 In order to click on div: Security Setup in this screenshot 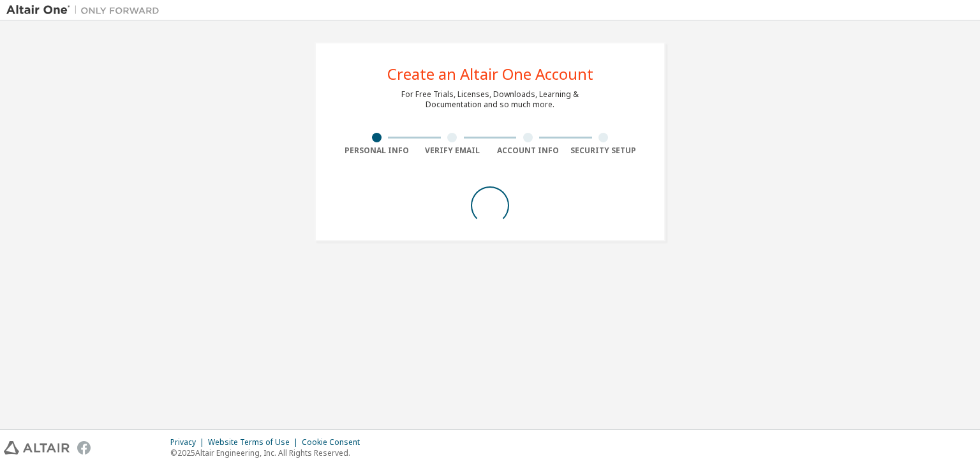, I will do `click(603, 151)`.